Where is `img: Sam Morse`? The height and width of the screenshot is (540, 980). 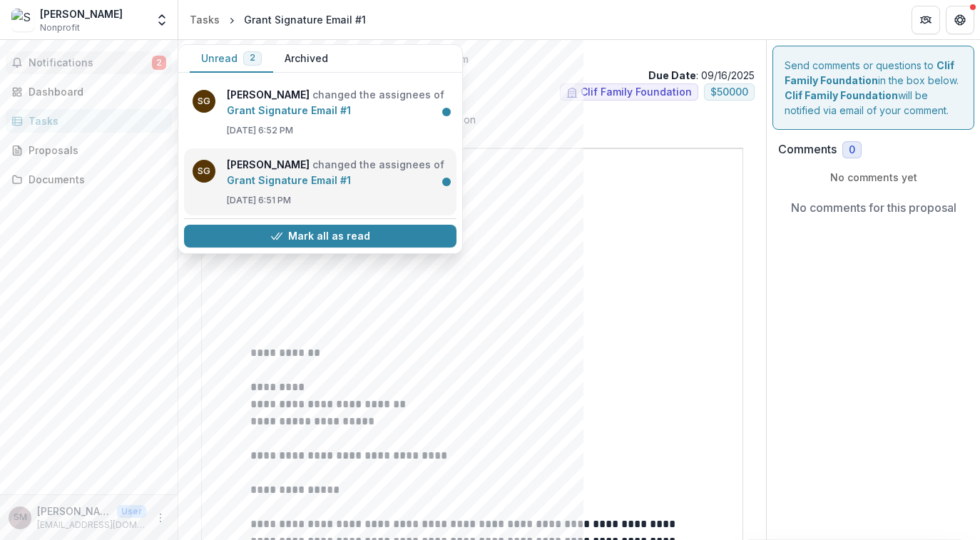 img: Sam Morse is located at coordinates (23, 20).